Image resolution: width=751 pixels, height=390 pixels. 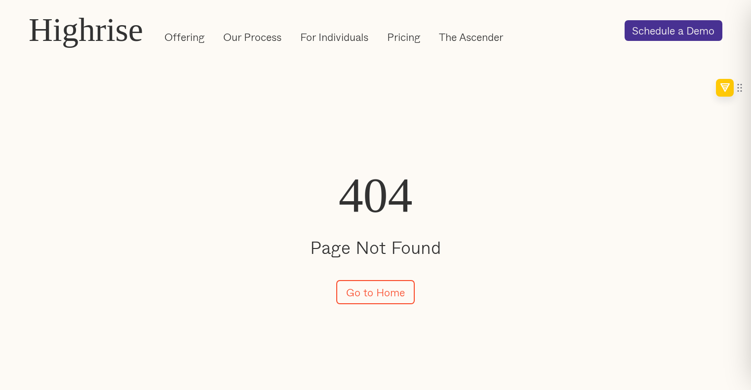 What do you see at coordinates (376, 195) in the screenshot?
I see `h1: 404` at bounding box center [376, 195].